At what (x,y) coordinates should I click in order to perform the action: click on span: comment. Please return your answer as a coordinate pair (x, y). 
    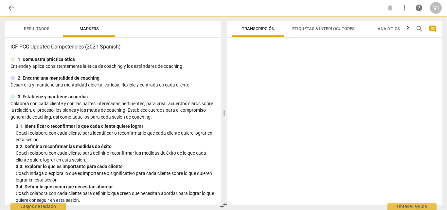
    Looking at the image, I should click on (433, 29).